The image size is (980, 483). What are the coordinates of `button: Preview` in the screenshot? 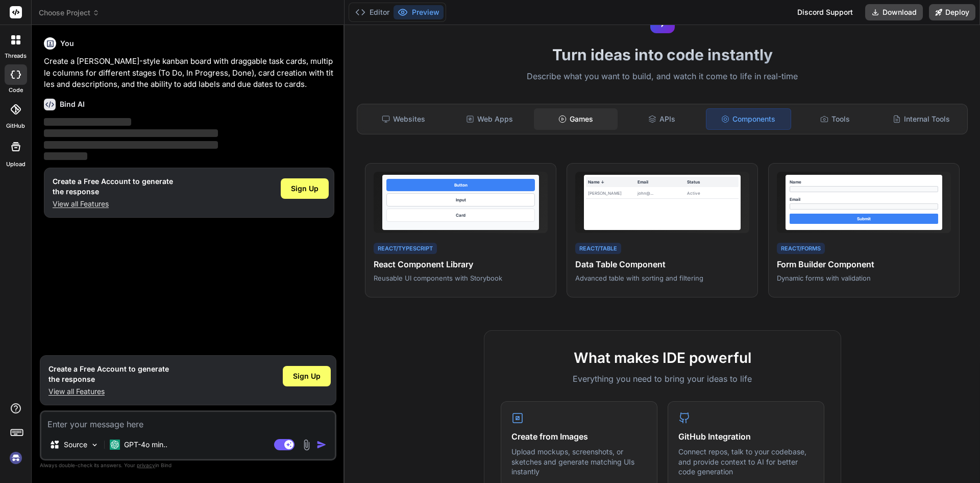 It's located at (418, 12).